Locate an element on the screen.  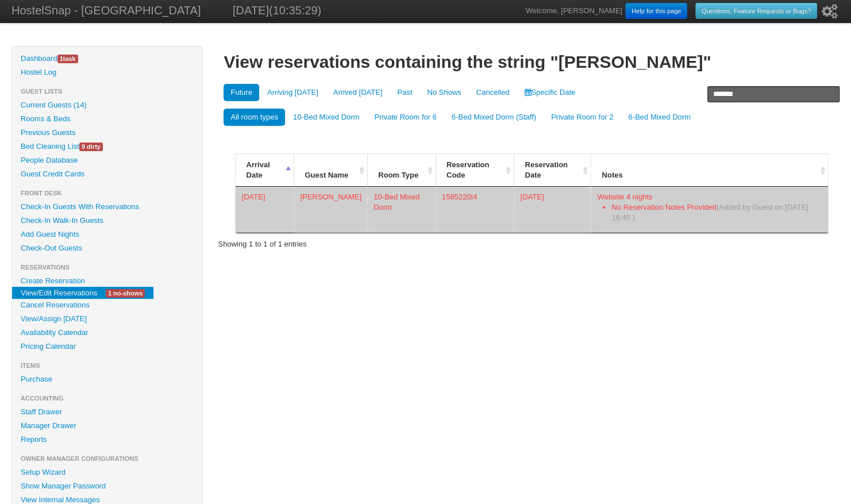
a: 1 no-shows is located at coordinates (125, 293).